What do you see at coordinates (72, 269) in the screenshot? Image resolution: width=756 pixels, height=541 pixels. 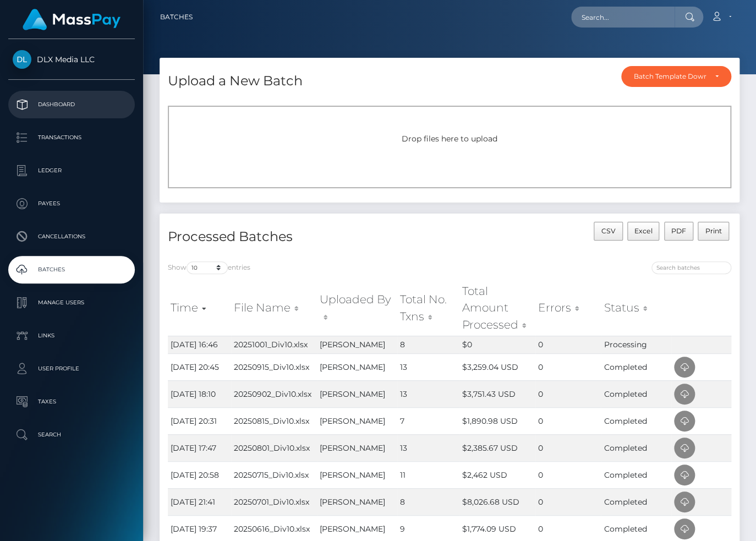 I see `p: Batches` at bounding box center [72, 269].